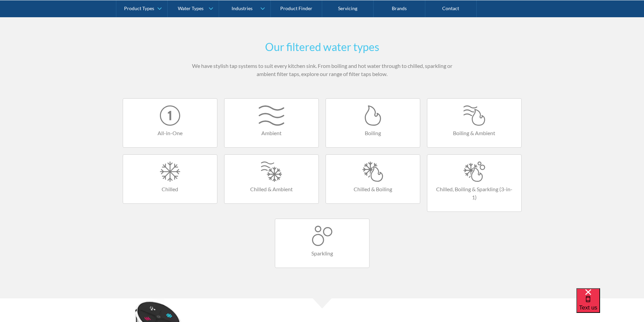 This screenshot has width=644, height=322. I want to click on h4: Ambient, so click(272, 133).